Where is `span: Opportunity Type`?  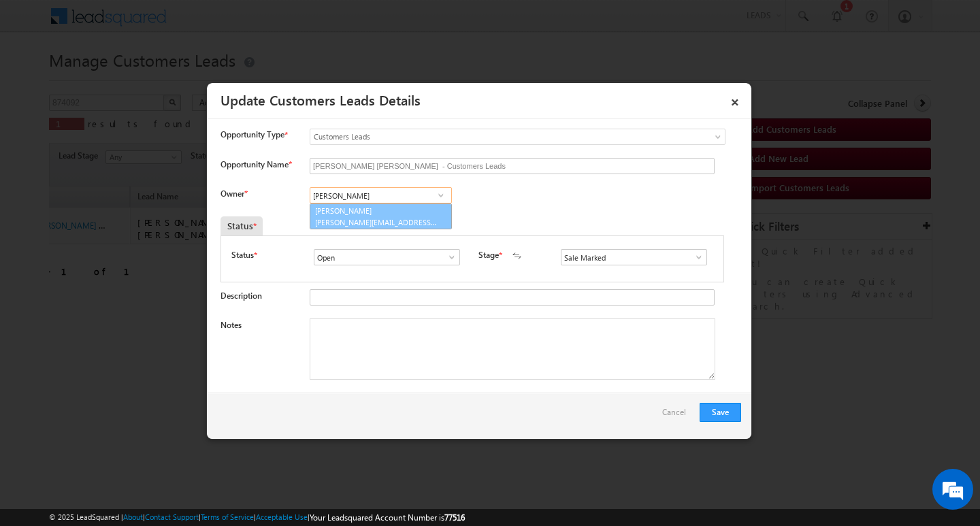 span: Opportunity Type is located at coordinates (252, 135).